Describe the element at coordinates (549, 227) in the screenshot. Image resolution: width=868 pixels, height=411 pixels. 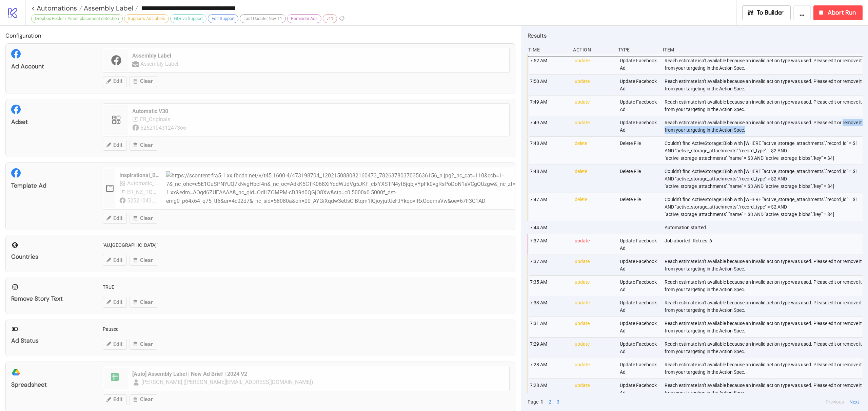
I see `div: 7:44 AM` at that location.